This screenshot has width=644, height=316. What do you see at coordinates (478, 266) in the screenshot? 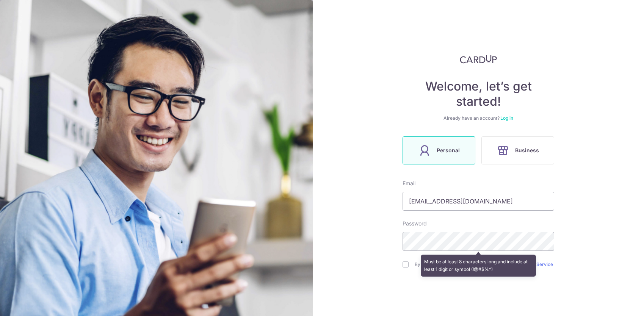
I see `div: Must be at least 8 characters long and include at least 1 digit or symbol (!@#$%^)` at bounding box center [478, 266].